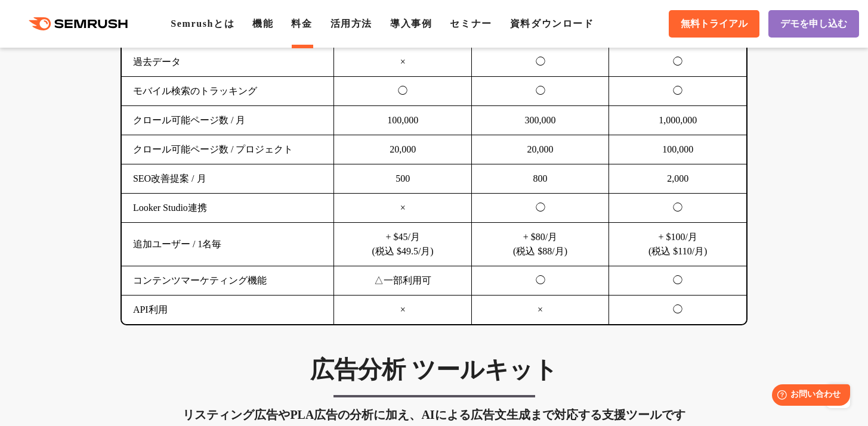 This screenshot has height=426, width=868. Describe the element at coordinates (402, 244) in the screenshot. I see `td: + $45/月 (税込 $49.5/月)` at that location.